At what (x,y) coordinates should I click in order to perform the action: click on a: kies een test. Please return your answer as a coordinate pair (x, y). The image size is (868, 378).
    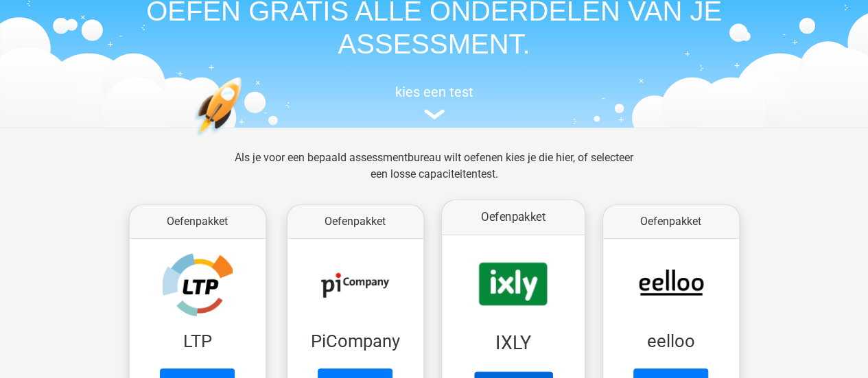
    Looking at the image, I should click on (434, 102).